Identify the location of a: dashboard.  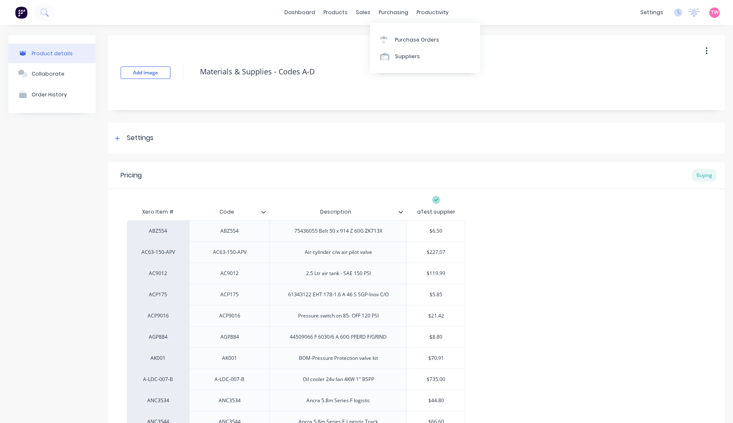
(300, 12).